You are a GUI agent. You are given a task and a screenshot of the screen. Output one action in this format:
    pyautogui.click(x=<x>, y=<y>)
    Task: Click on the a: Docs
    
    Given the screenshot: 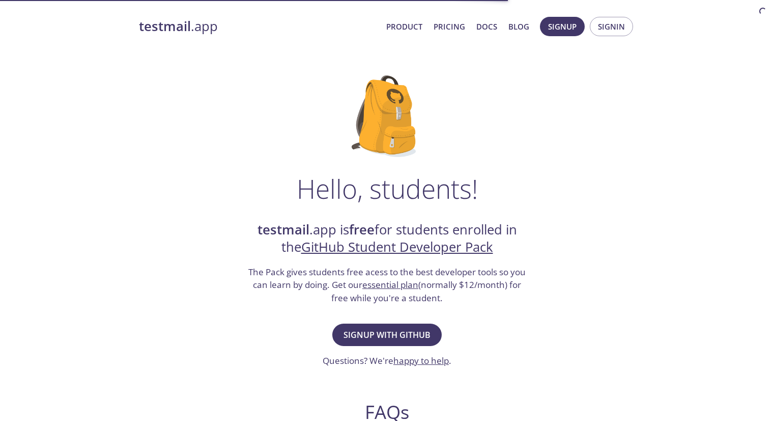 What is the action you would take?
    pyautogui.click(x=487, y=26)
    